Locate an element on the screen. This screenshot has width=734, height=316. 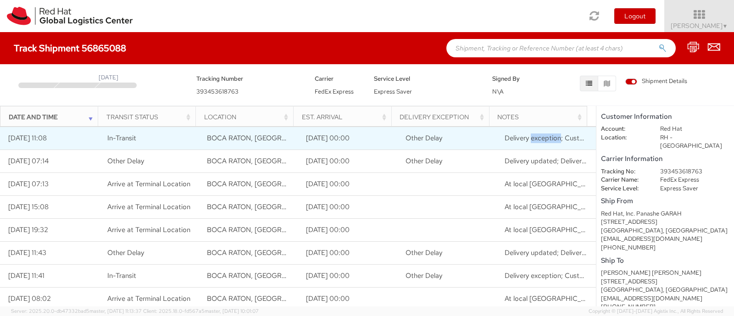
div: Transit Status is located at coordinates (150, 117).